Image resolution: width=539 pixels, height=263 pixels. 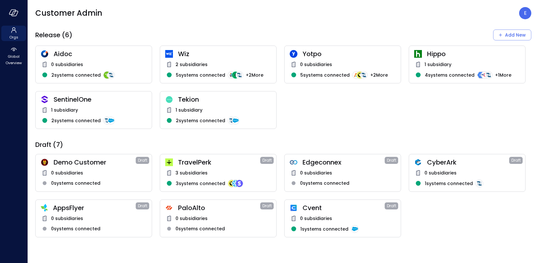 I want to click on span: Hippo, so click(x=473, y=54).